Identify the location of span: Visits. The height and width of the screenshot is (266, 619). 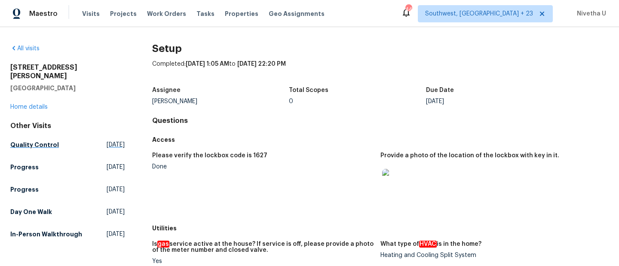
(91, 14).